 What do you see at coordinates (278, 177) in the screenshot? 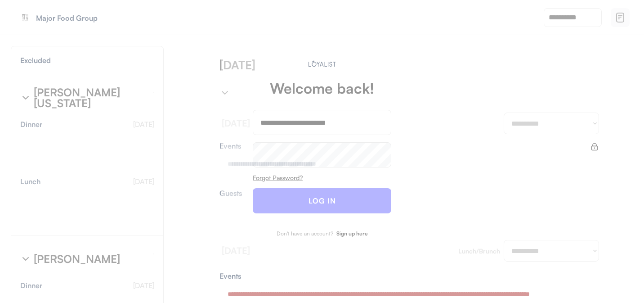
I see `u: Forgot Password?` at bounding box center [278, 177].